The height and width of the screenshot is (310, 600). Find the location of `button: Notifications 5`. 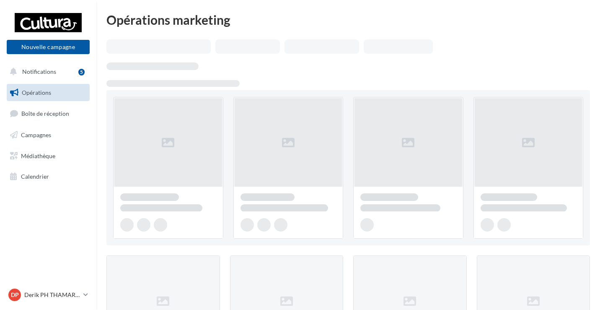

button: Notifications 5 is located at coordinates (47, 72).